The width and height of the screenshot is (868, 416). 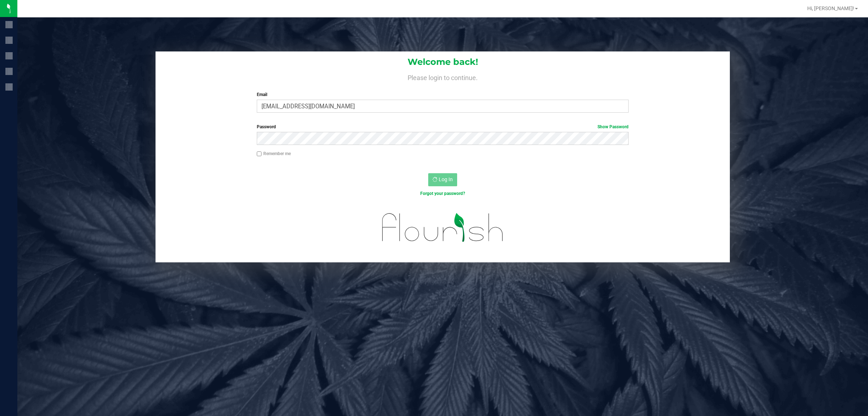 I want to click on label: Remember me, so click(x=274, y=154).